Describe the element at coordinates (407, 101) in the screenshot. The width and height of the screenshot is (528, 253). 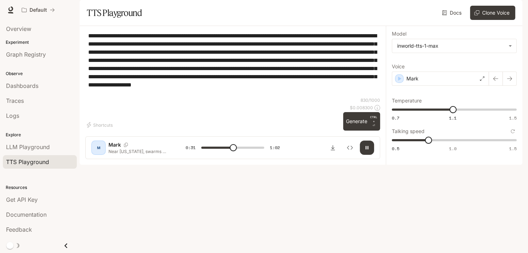
I see `p: Temperature` at that location.